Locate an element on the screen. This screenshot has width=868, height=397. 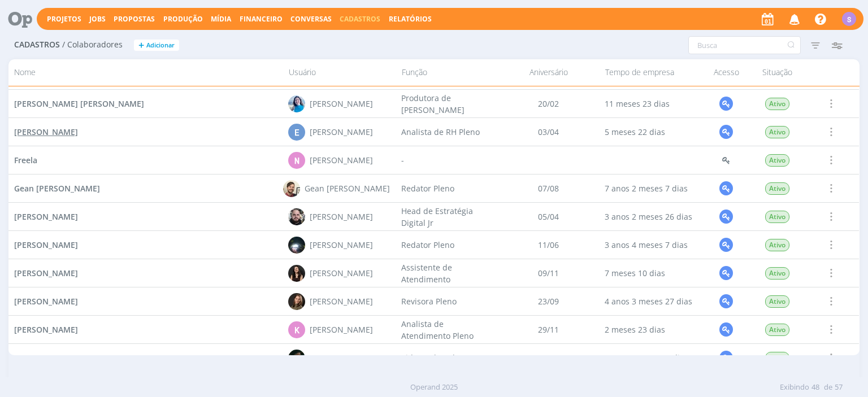
a: Projetos is located at coordinates (64, 19).